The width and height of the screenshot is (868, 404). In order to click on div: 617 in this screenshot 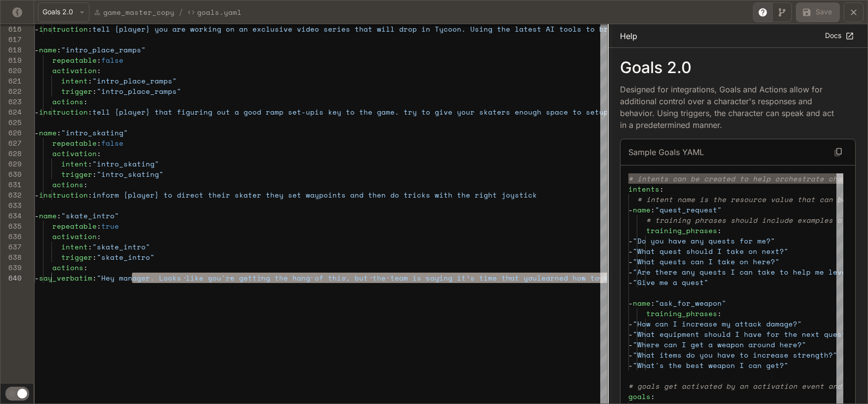, I will do `click(11, 39)`.